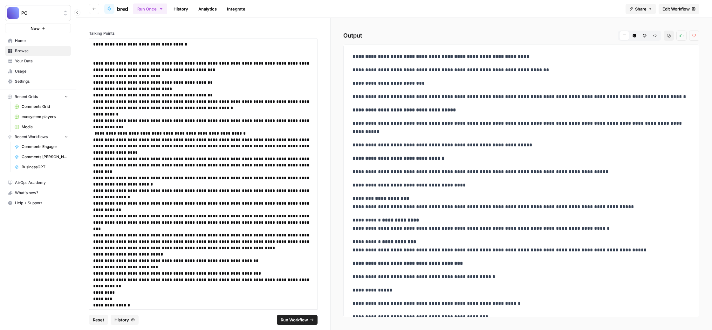  Describe the element at coordinates (125, 319) in the screenshot. I see `button: History` at that location.